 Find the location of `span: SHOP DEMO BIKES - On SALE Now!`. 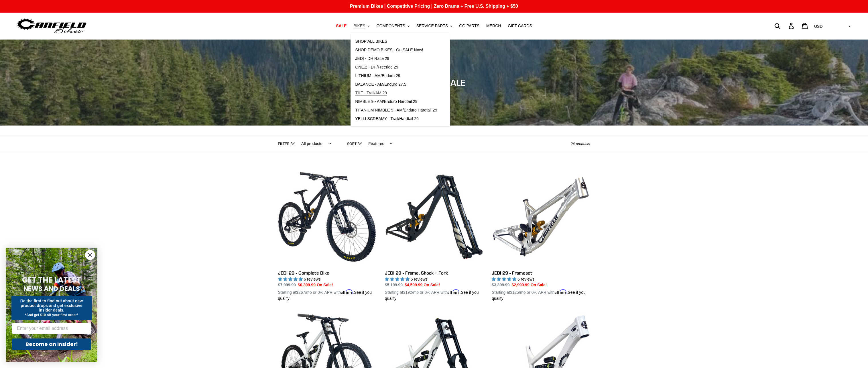

span: SHOP DEMO BIKES - On SALE Now! is located at coordinates (389, 50).